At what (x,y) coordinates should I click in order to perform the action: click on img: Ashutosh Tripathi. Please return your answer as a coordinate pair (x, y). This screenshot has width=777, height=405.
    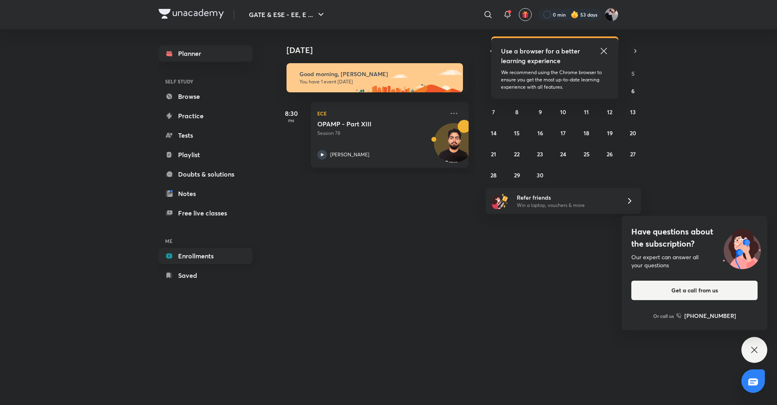
    Looking at the image, I should click on (612, 15).